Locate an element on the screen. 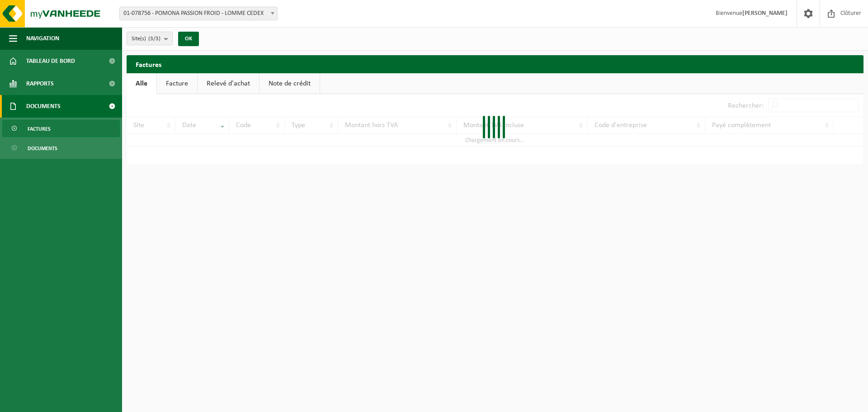 The height and width of the screenshot is (412, 868). span: Site(s) is located at coordinates (146, 39).